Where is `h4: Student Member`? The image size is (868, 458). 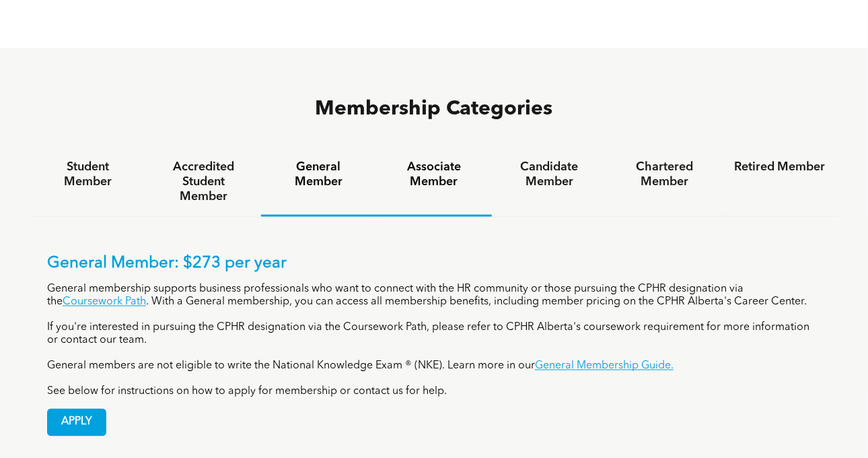 h4: Student Member is located at coordinates (87, 175).